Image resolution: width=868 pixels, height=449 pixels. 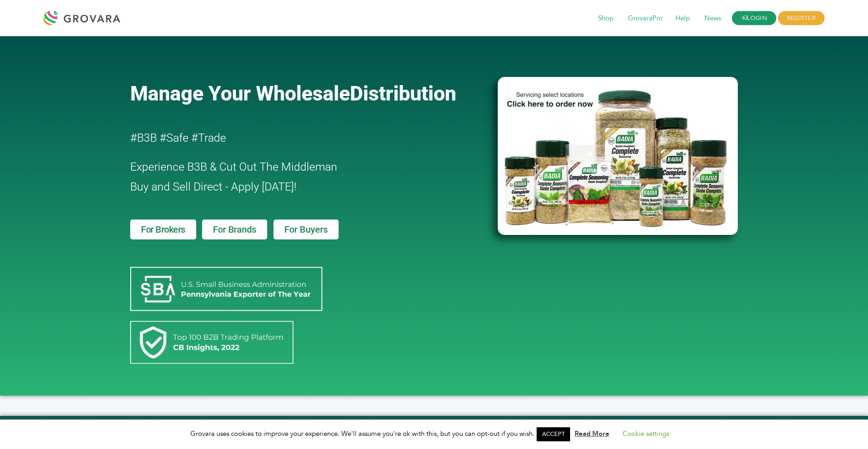 What do you see at coordinates (553, 434) in the screenshot?
I see `a: ACCEPT` at bounding box center [553, 434].